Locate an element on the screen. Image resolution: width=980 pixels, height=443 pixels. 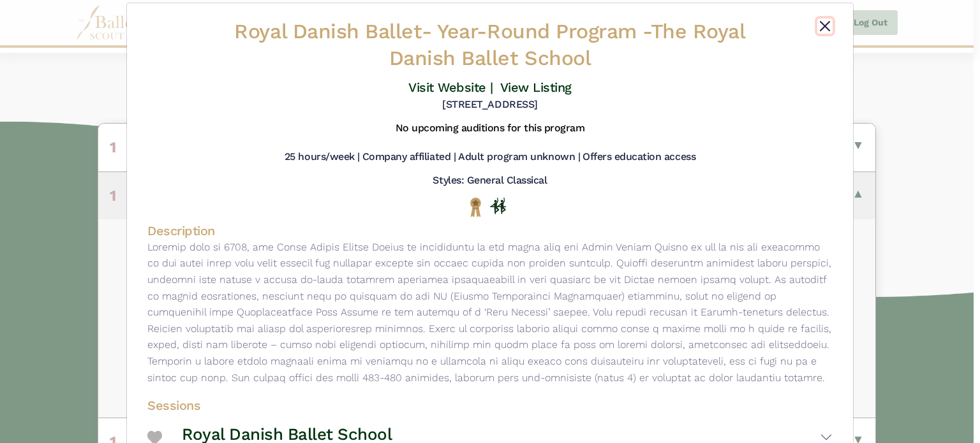
img: National is located at coordinates (475, 207).